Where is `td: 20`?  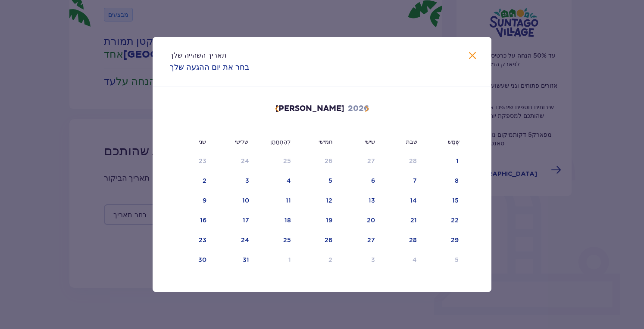
td: 20 is located at coordinates (359, 221).